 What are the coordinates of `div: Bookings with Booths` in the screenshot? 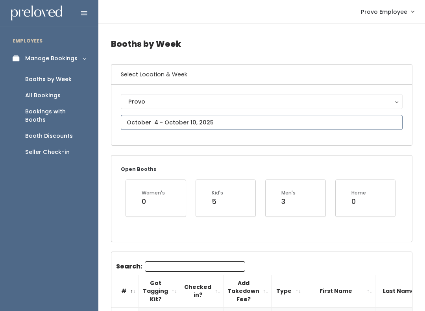 It's located at (55, 116).